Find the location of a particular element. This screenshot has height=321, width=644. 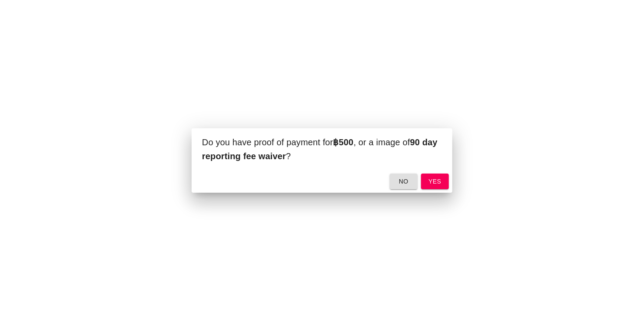

span: Do you have proof of payment for , or a image of ? is located at coordinates (320, 149).